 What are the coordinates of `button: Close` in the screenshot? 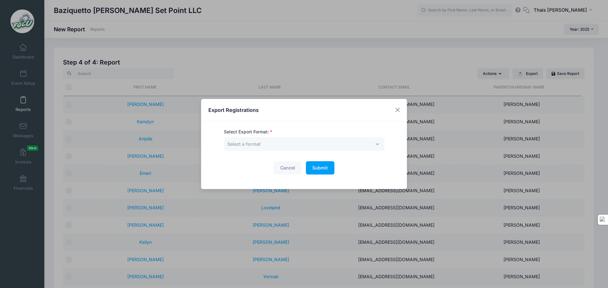 It's located at (398, 110).